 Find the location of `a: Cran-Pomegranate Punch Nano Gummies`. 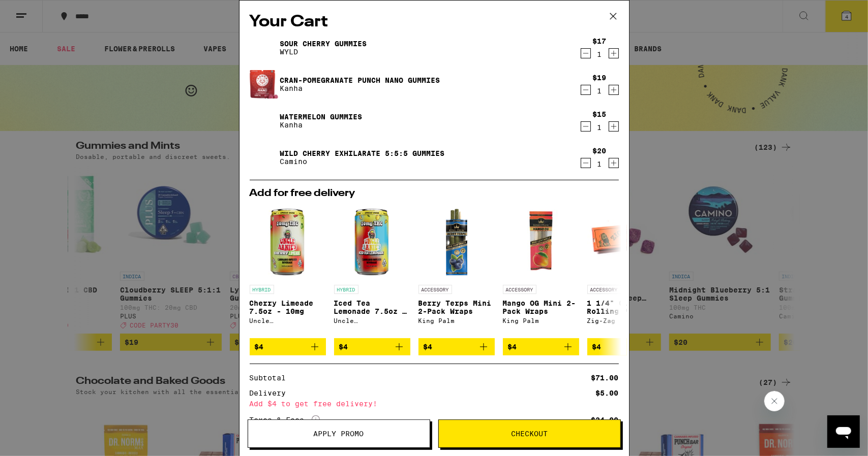

a: Cran-Pomegranate Punch Nano Gummies is located at coordinates (360, 80).